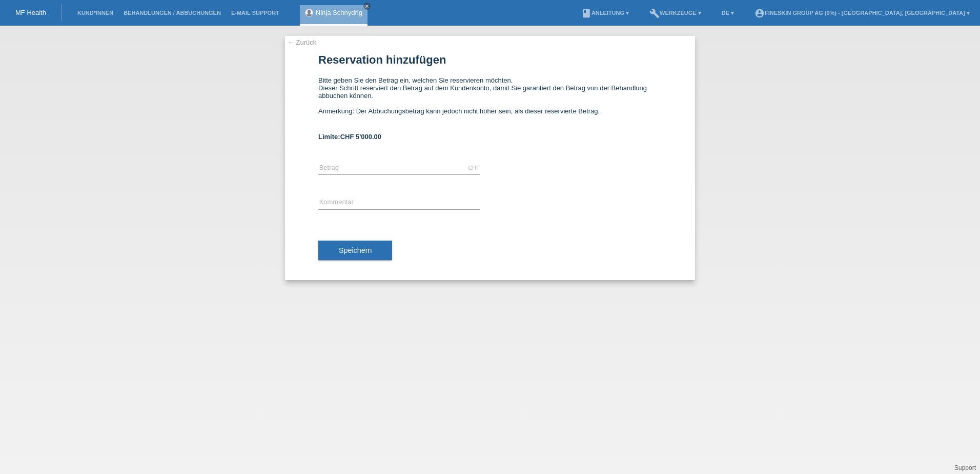 This screenshot has height=474, width=980. What do you see at coordinates (31, 12) in the screenshot?
I see `a: MF Health` at bounding box center [31, 12].